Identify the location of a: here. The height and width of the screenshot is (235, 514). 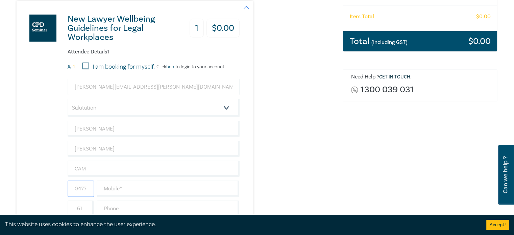
(171, 67).